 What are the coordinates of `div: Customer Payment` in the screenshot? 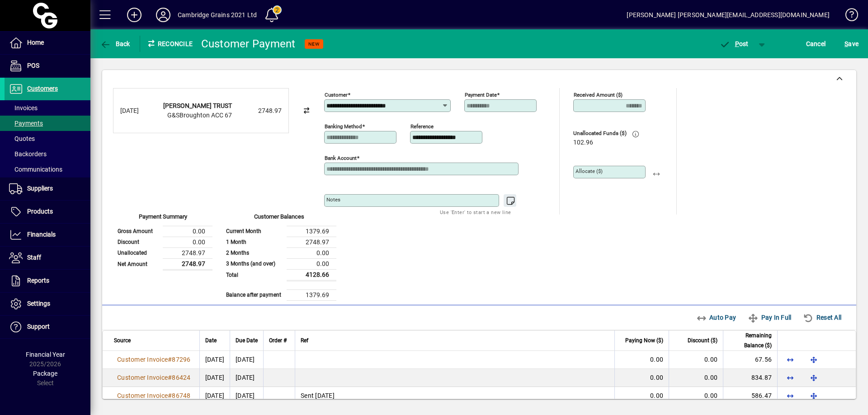 It's located at (248, 44).